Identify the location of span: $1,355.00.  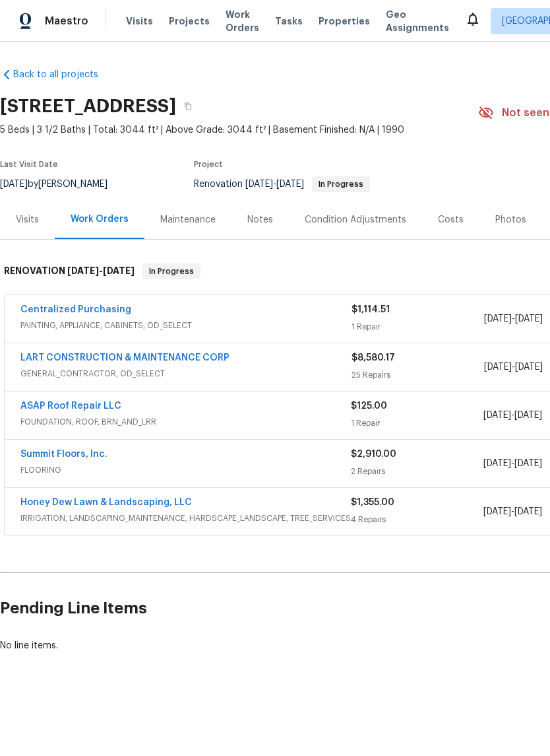
(372, 503).